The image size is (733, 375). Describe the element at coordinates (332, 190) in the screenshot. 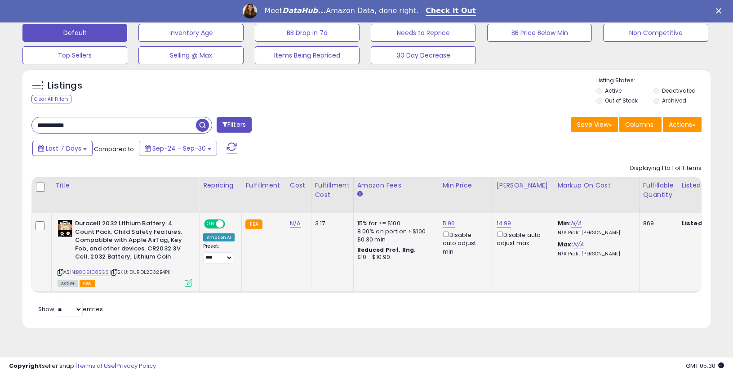

I see `div: Fulfillment Cost` at that location.